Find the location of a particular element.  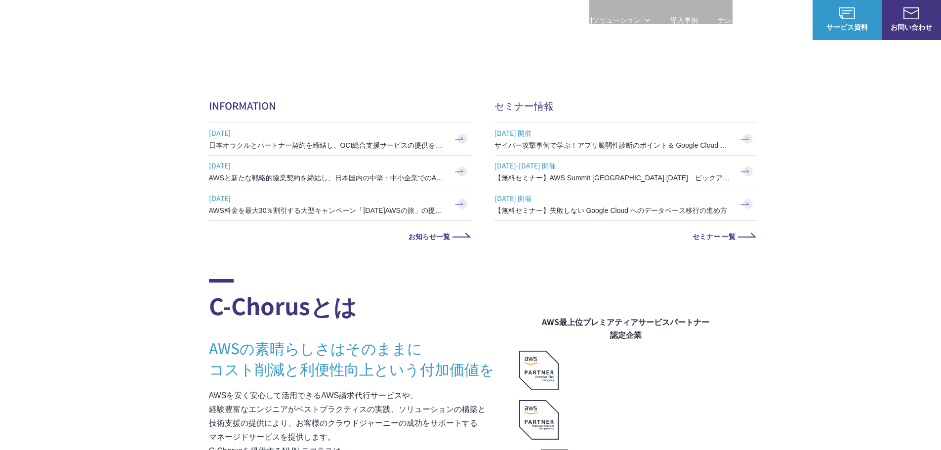

span: お問い合わせ is located at coordinates (911, 27).